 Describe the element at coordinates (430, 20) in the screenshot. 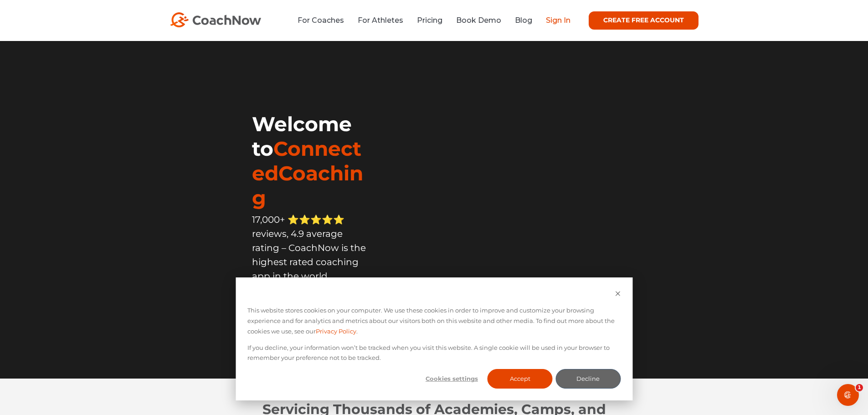

I see `a: Pricing` at that location.